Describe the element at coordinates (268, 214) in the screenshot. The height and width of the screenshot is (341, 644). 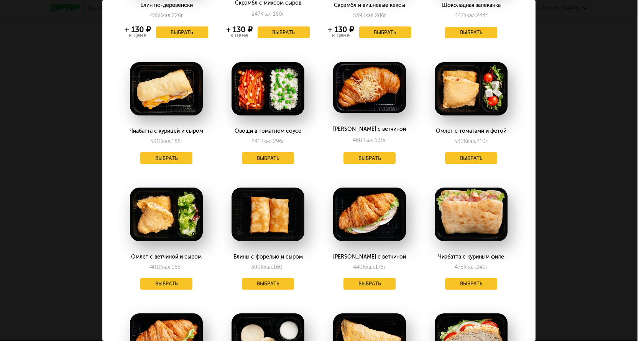
I see `img: big_3Mnejz8ECeUGUWJS.png` at that location.